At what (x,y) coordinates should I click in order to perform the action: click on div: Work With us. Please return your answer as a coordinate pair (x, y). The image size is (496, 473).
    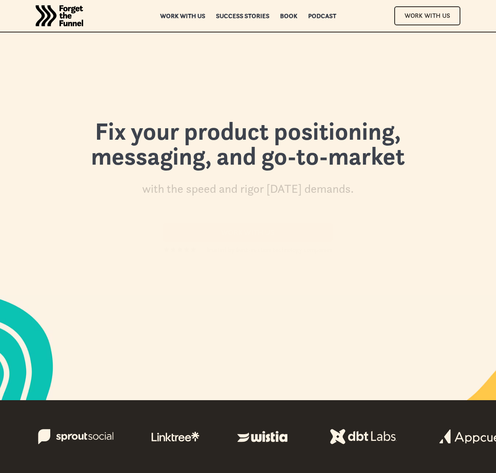
    Looking at the image, I should click on (248, 232).